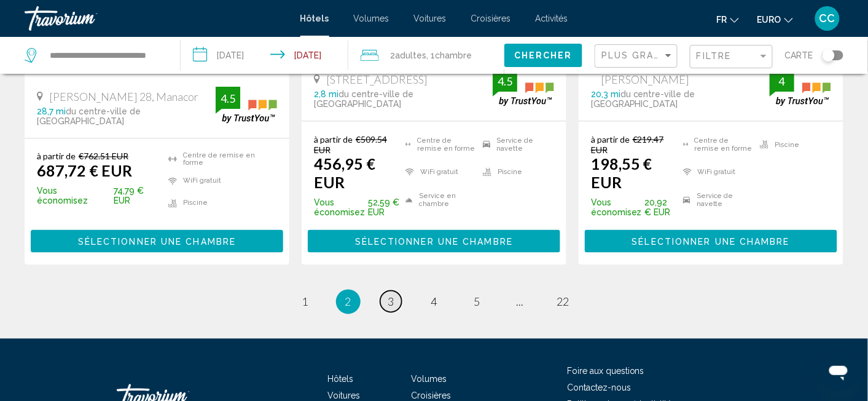 Image resolution: width=868 pixels, height=401 pixels. Describe the element at coordinates (453, 56) in the screenshot. I see `span: Chambre` at that location.